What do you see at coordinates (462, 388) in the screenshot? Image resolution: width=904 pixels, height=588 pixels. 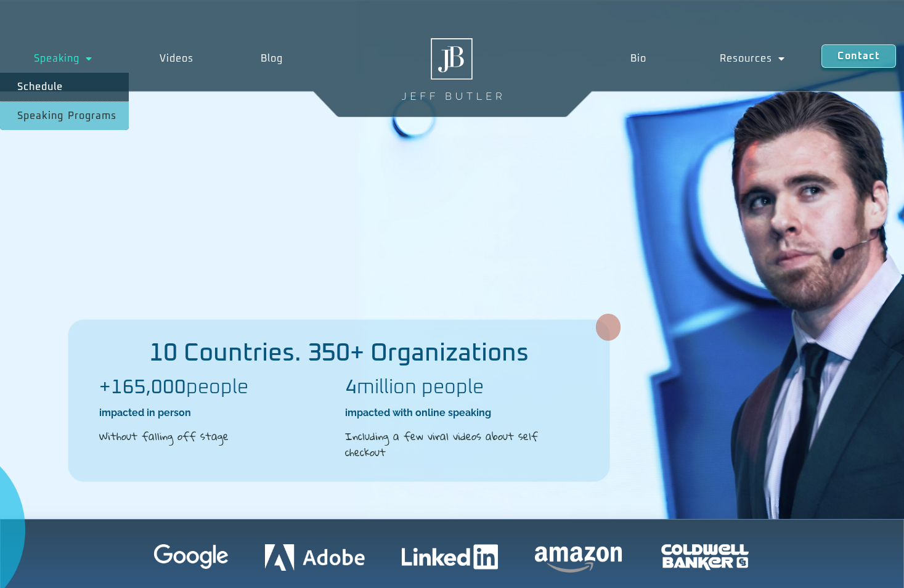 I see `h2: million people` at bounding box center [462, 388].